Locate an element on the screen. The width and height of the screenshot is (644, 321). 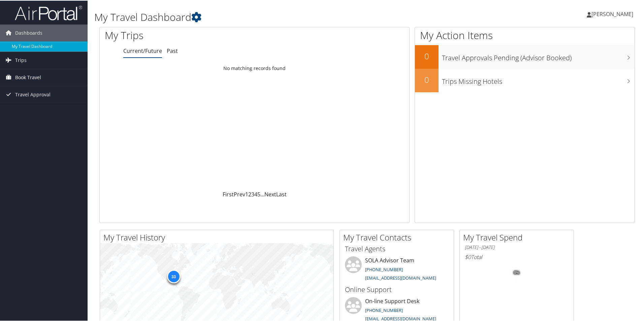
td: No matching records found is located at coordinates (254, 68).